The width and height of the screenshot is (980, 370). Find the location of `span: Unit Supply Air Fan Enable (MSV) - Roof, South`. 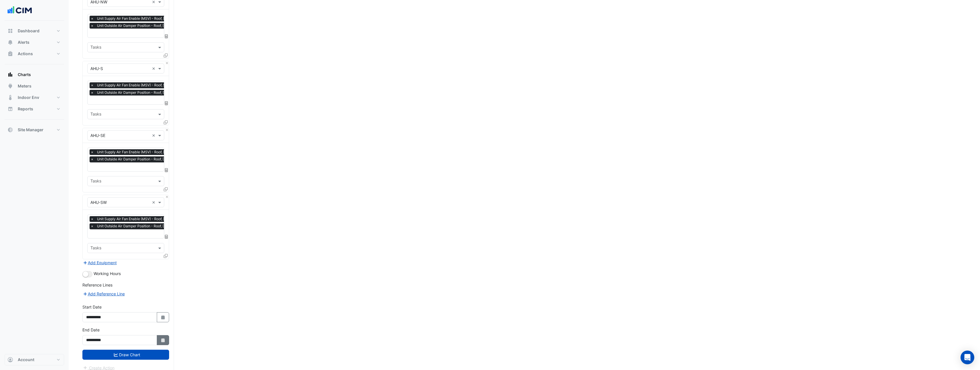

span: Unit Supply Air Fan Enable (MSV) - Roof, South is located at coordinates (135, 85).